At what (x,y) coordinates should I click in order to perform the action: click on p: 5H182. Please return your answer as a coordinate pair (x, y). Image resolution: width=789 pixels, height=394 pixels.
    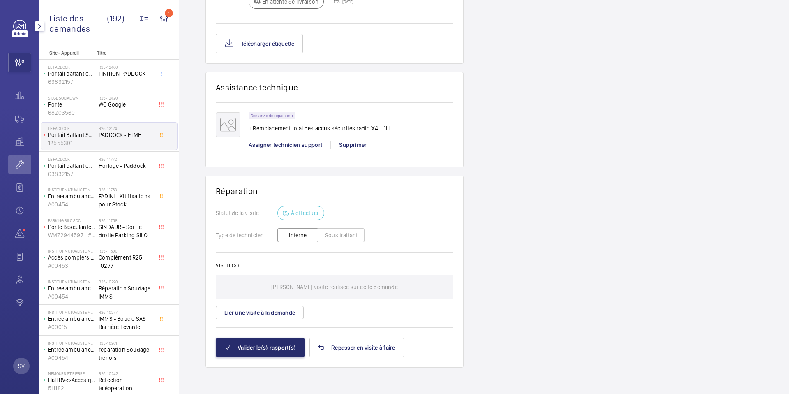
    Looking at the image, I should click on (71, 388).